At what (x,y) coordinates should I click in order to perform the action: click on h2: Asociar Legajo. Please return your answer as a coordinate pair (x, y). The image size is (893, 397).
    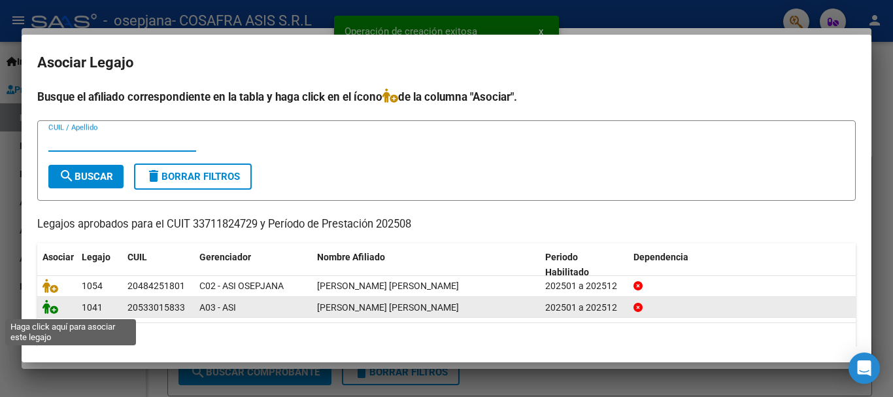
    Looking at the image, I should click on (446, 63).